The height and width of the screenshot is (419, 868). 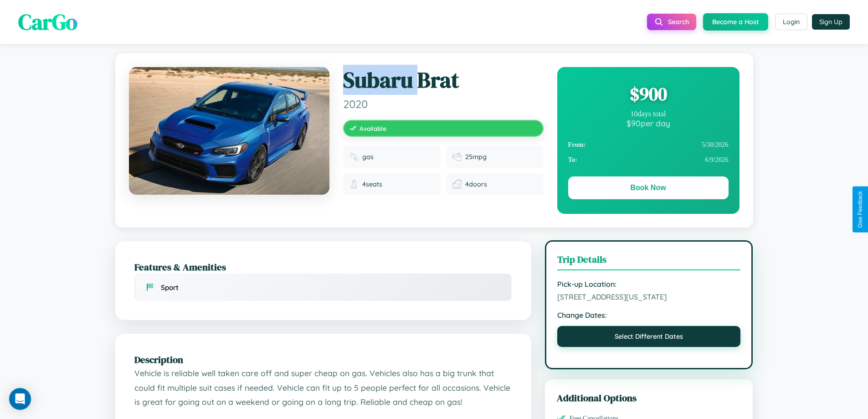 I want to click on h1: Subaru Brat, so click(x=443, y=80).